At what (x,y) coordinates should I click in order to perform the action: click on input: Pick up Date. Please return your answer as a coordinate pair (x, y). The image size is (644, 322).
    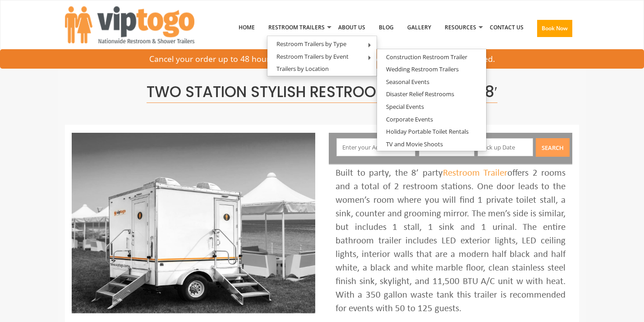
    Looking at the image, I should click on (505, 147).